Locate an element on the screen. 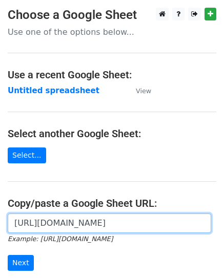 The height and width of the screenshot is (278, 224). h4: Select another Google Sheet: is located at coordinates (112, 134).